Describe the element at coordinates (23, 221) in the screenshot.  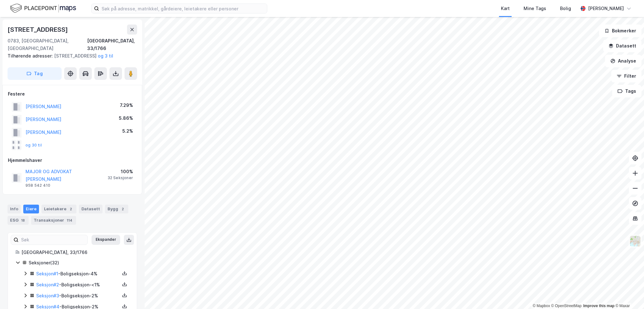
I see `div: 18` at that location.